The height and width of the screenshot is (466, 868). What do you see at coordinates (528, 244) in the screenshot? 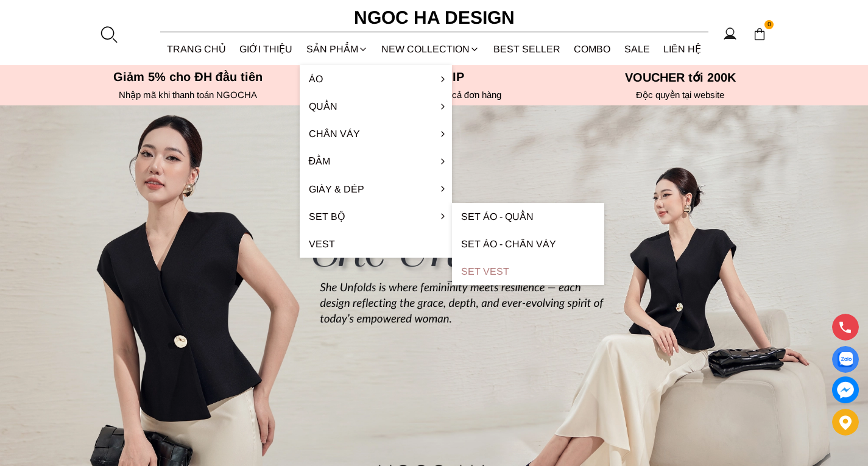
I see `a: Set Áo - Chân váy` at bounding box center [528, 244].